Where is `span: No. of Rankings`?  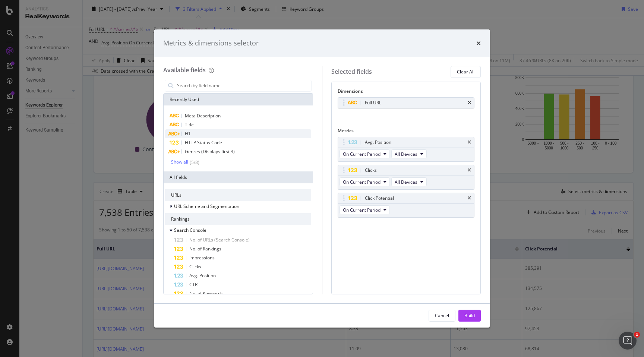
span: No. of Rankings is located at coordinates (205, 249).